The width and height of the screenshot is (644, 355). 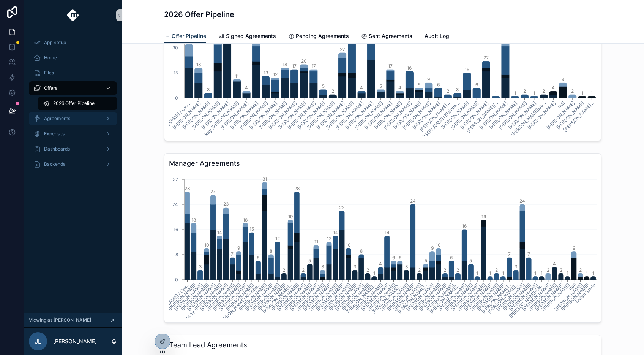 I want to click on tspan: 28, so click(x=296, y=188).